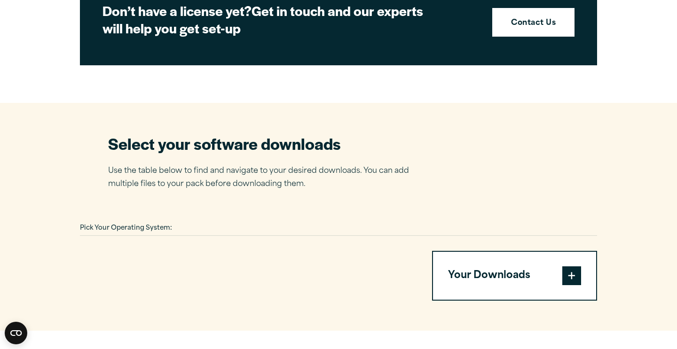 The width and height of the screenshot is (677, 349). Describe the element at coordinates (533, 23) in the screenshot. I see `a: Contact Us` at that location.